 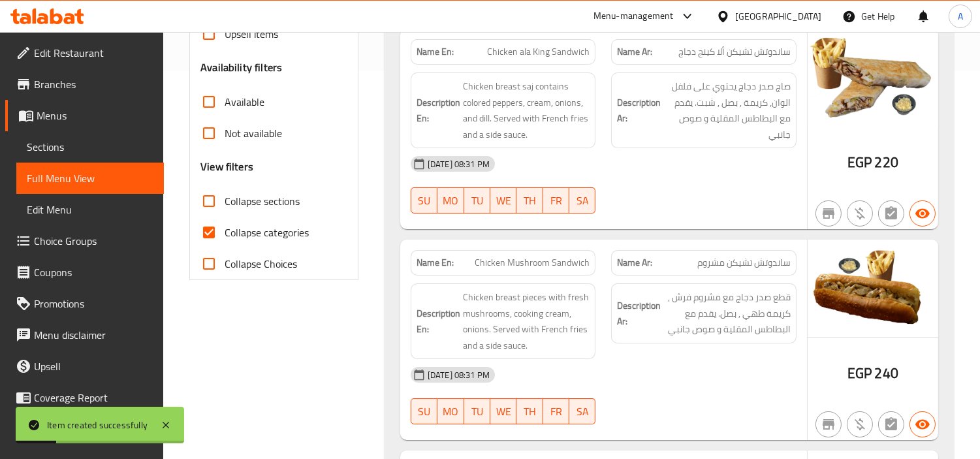 I want to click on h3: View filters, so click(x=226, y=166).